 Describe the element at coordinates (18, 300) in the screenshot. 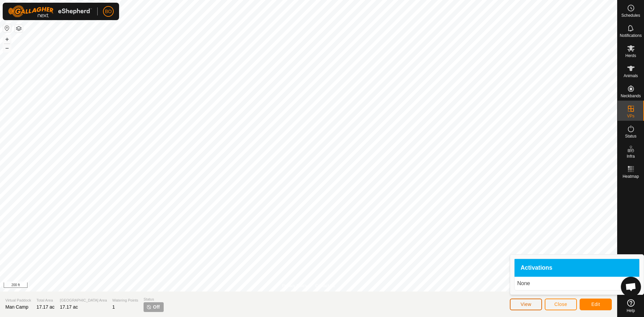

I see `span: Virtual Paddock` at that location.